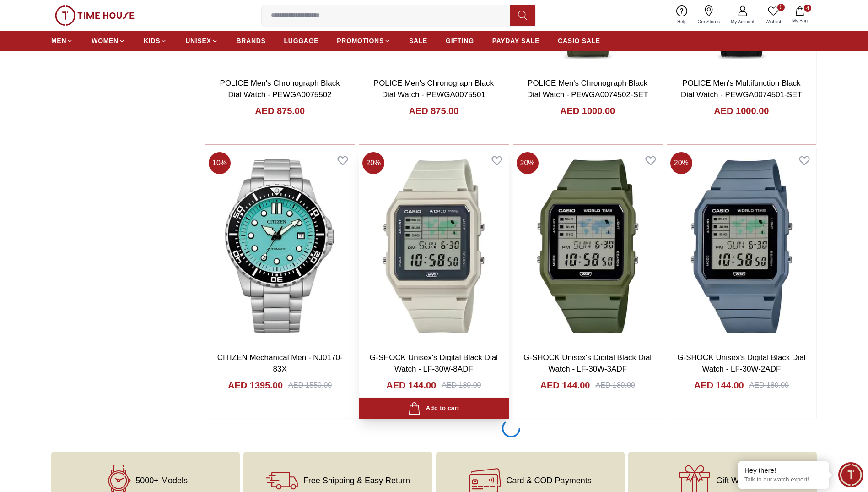 Image resolution: width=868 pixels, height=492 pixels. I want to click on a: CASIO SALE, so click(578, 41).